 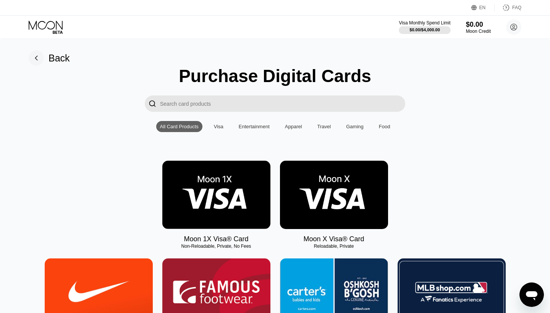 What do you see at coordinates (219, 126) in the screenshot?
I see `div: Visa` at bounding box center [219, 126].